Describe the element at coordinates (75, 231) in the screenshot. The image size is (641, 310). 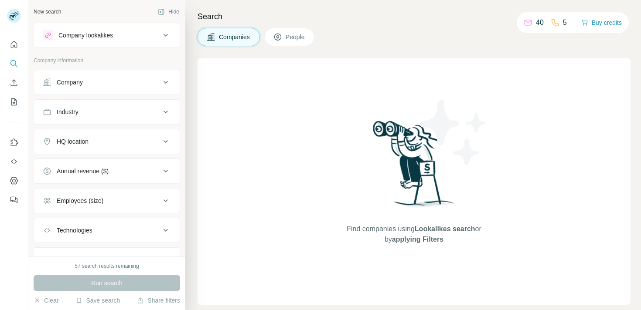
I see `div: Technologies` at that location.